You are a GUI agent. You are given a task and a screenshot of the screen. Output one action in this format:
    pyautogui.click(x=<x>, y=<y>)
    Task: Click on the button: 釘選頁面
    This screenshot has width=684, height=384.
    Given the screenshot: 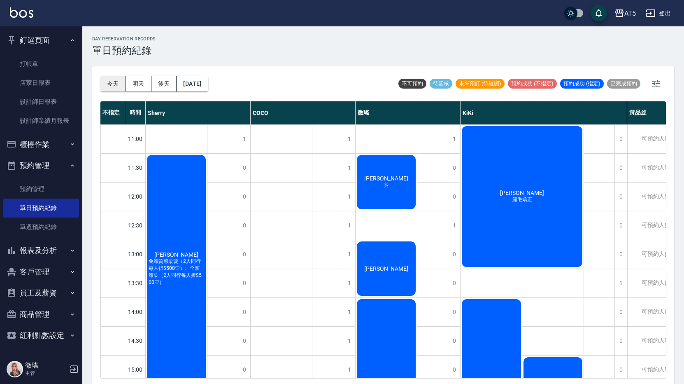 What is the action you would take?
    pyautogui.click(x=41, y=40)
    